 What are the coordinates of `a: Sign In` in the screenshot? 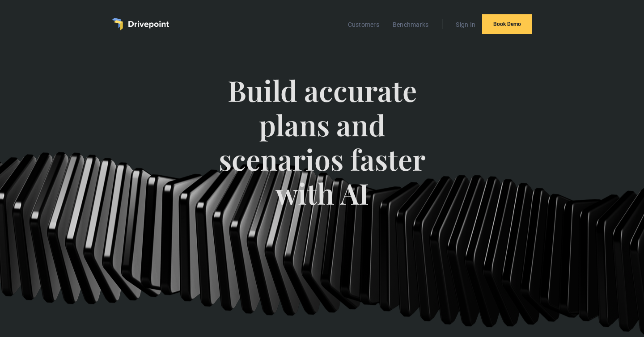 It's located at (466, 24).